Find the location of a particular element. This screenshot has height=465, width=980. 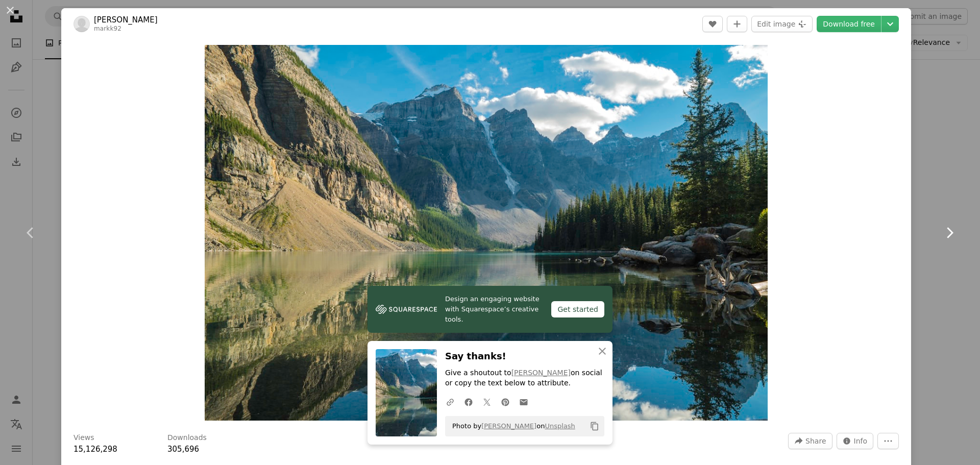

span: 15,126,298 is located at coordinates (95, 449).